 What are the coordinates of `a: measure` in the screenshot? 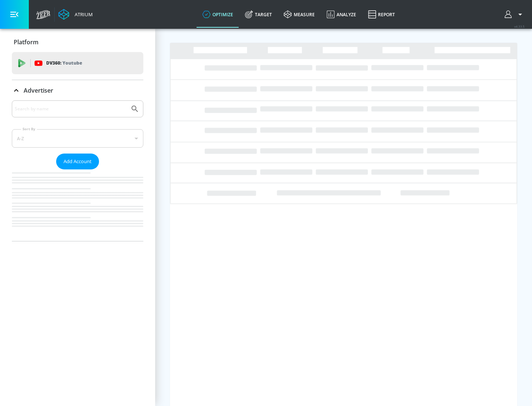 It's located at (299, 14).